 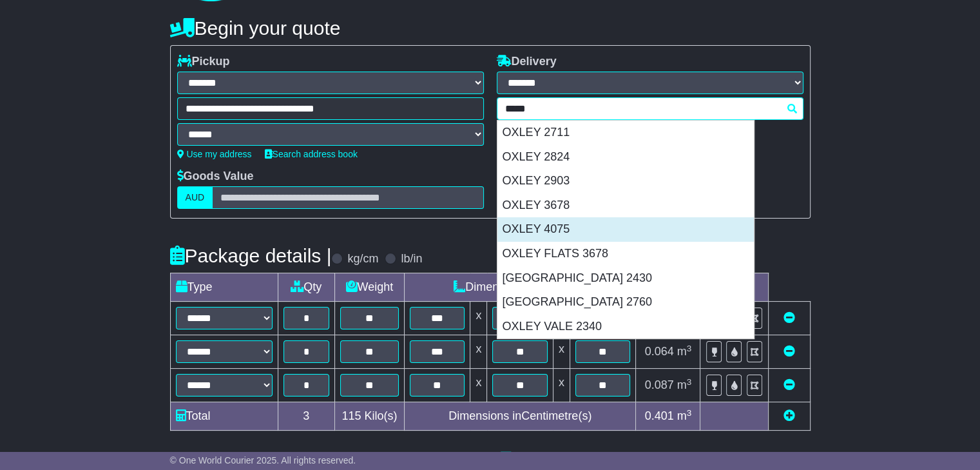 What do you see at coordinates (195, 197) in the screenshot?
I see `label: AUD` at bounding box center [195, 197].